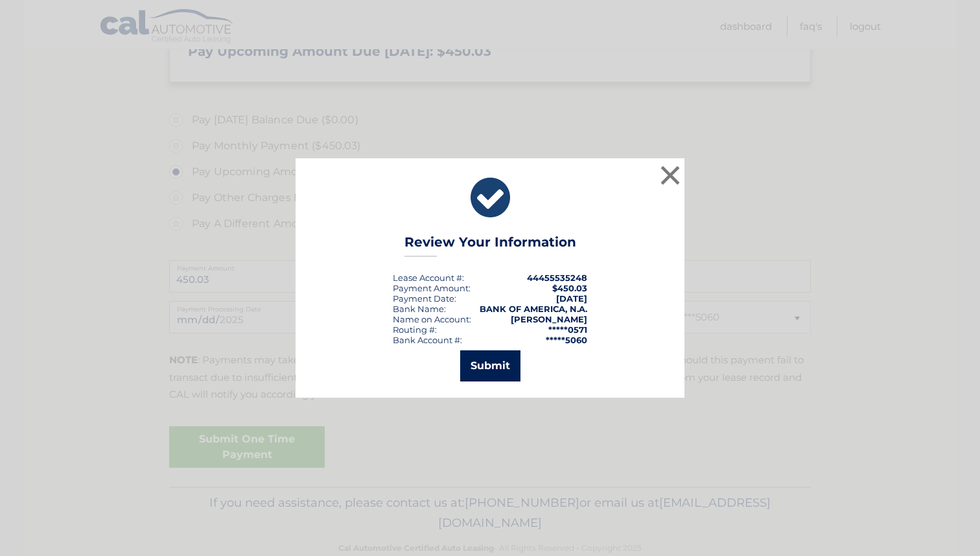  I want to click on div: Bank Account #:, so click(427, 340).